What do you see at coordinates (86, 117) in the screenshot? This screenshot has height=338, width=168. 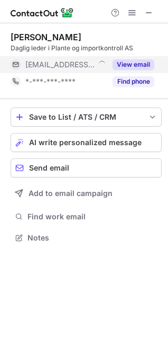 I see `div: Save to List / ATS / CRM` at bounding box center [86, 117].